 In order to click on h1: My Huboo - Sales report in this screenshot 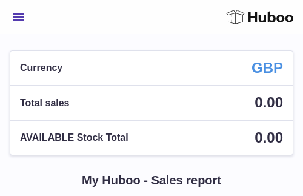, I will do `click(151, 180)`.